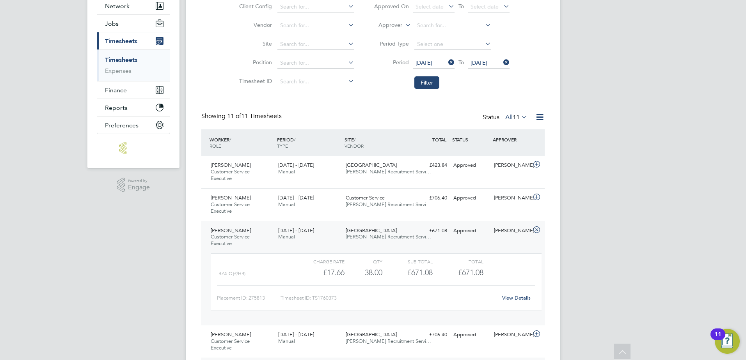 This screenshot has height=360, width=746. I want to click on div: Timesheet ID: TS1760373, so click(388, 298).